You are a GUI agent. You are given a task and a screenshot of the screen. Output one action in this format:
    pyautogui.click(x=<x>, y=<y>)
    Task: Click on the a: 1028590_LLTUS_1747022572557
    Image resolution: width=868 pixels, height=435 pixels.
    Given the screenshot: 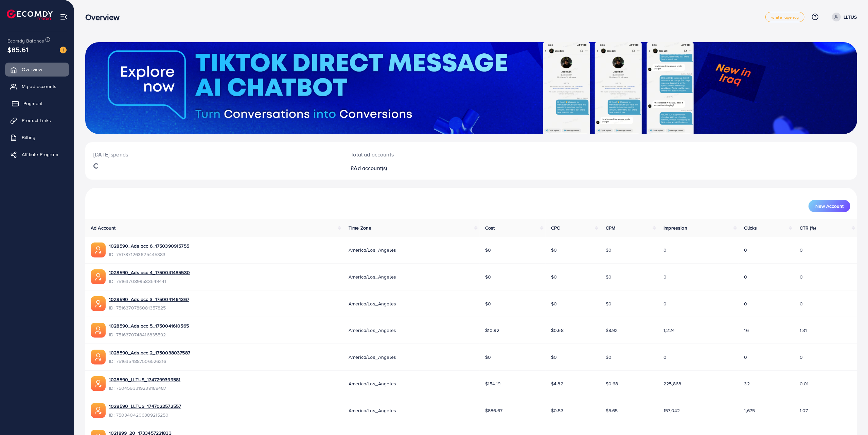 What is the action you would take?
    pyautogui.click(x=145, y=406)
    